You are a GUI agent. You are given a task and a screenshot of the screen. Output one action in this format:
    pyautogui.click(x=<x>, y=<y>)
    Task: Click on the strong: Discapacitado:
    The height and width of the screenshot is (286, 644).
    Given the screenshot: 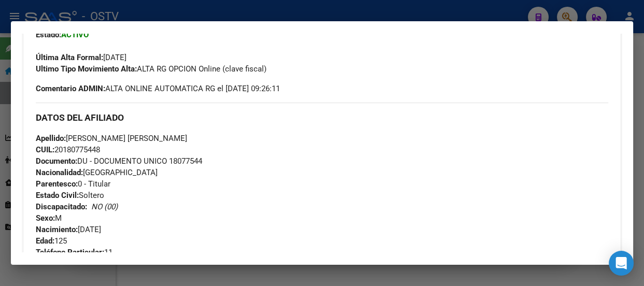 What is the action you would take?
    pyautogui.click(x=61, y=206)
    